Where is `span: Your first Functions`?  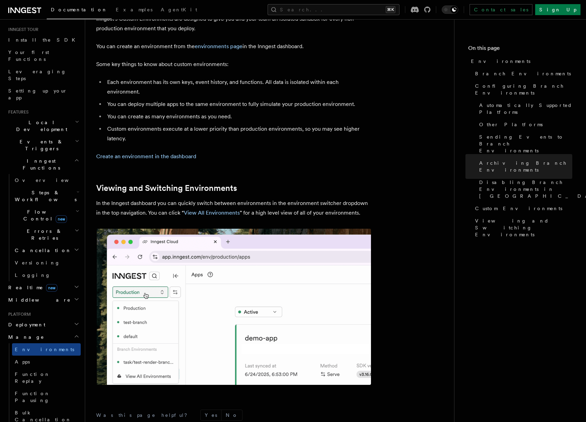
span: Your first Functions is located at coordinates (29, 56).